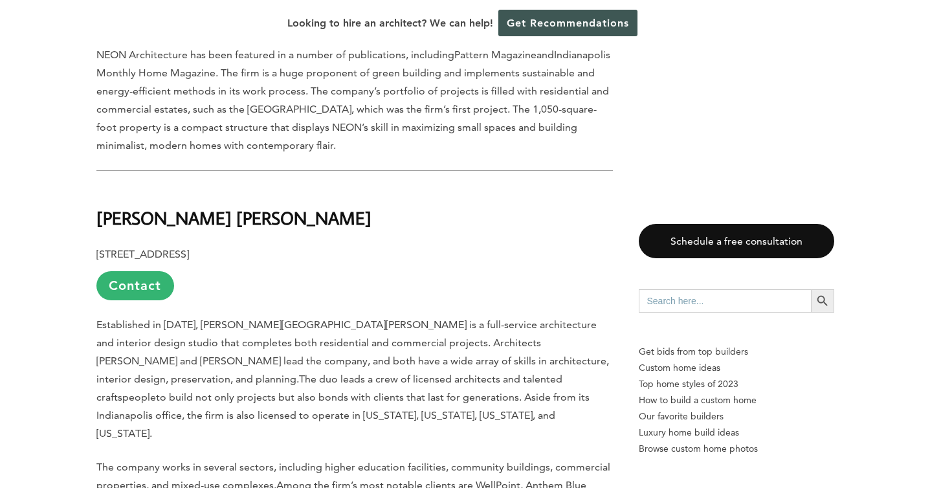  Describe the element at coordinates (736, 432) in the screenshot. I see `p: Luxury home build ideas` at that location.